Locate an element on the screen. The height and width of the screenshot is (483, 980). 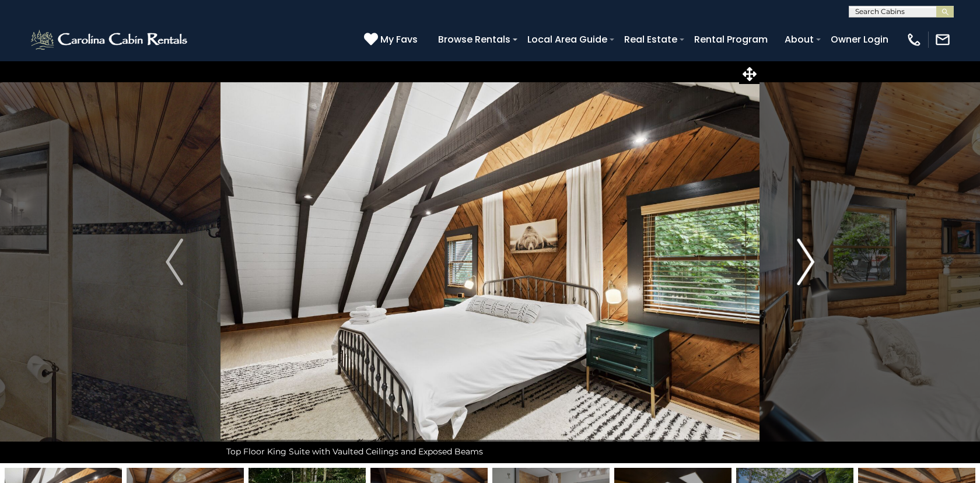
button: Next is located at coordinates (806, 262).